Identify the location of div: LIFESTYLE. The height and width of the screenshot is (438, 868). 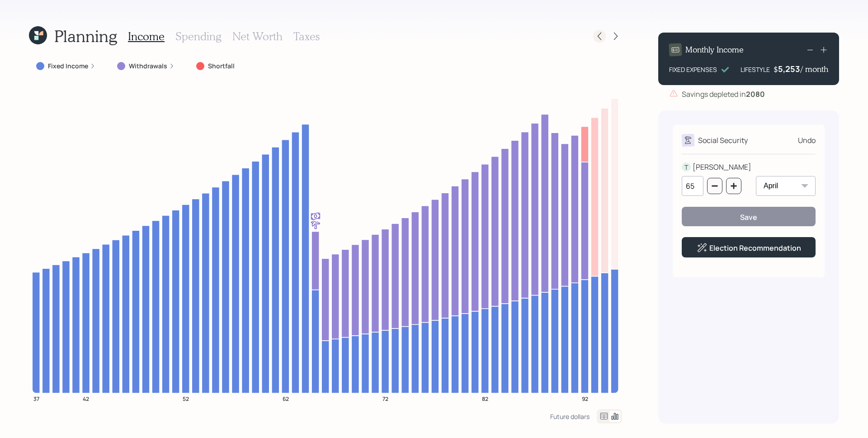
(755, 70).